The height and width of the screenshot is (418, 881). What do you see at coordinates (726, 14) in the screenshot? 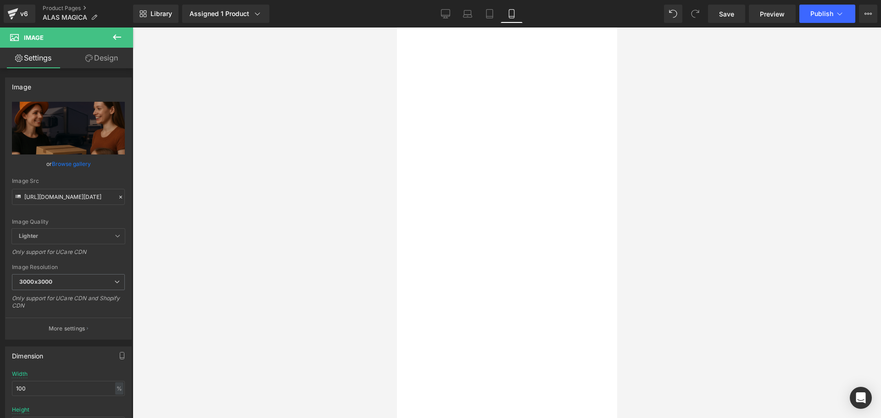
I see `span: Save` at bounding box center [726, 14].